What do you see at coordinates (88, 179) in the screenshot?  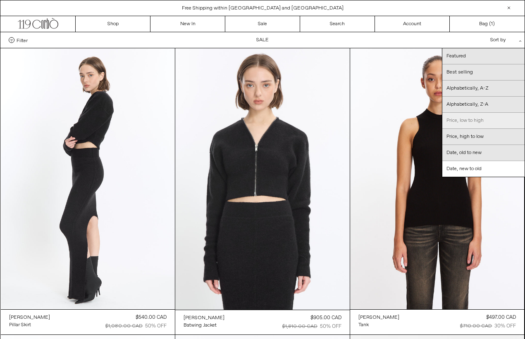 I see `img: Pillar Skirt` at bounding box center [88, 179].